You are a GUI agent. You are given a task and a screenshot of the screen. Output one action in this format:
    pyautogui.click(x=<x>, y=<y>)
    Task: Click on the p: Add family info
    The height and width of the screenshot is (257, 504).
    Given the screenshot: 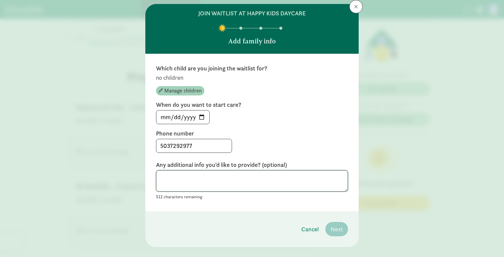 What is the action you would take?
    pyautogui.click(x=252, y=41)
    